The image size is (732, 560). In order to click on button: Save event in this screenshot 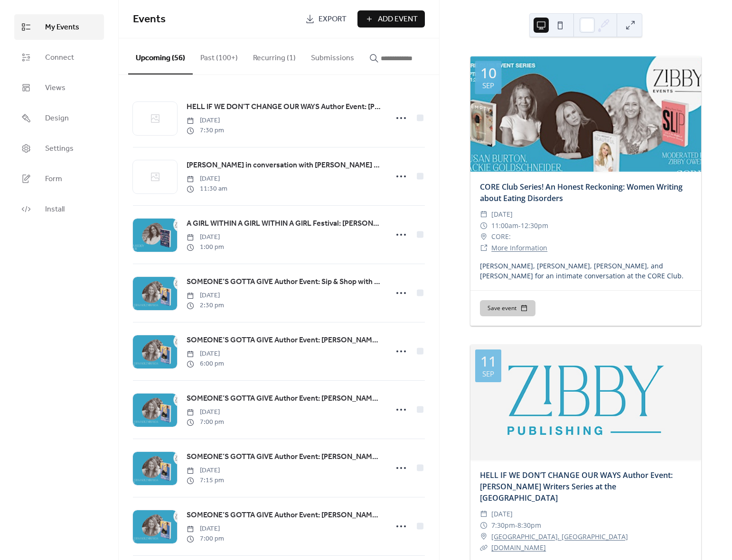, I will do `click(507, 308)`.